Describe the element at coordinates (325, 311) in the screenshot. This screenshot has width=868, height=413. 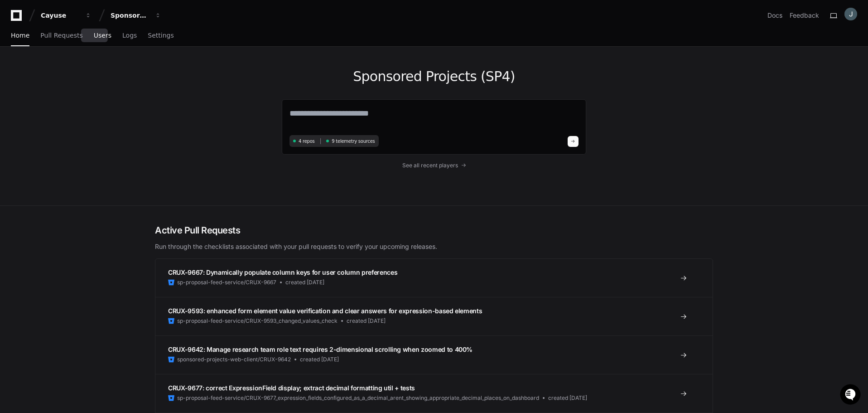
I see `span: CRUX-9593: enhanced form element value verification and clear answers for expression-based elements` at that location.